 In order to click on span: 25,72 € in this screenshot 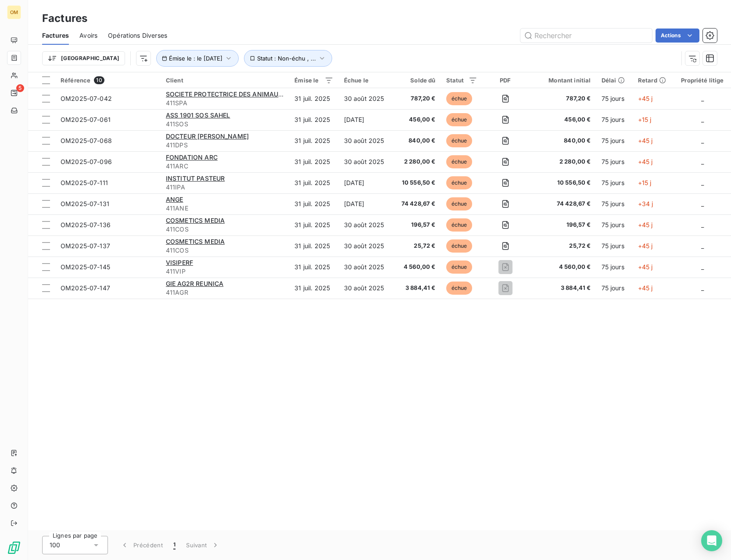, I will do `click(417, 246)`.